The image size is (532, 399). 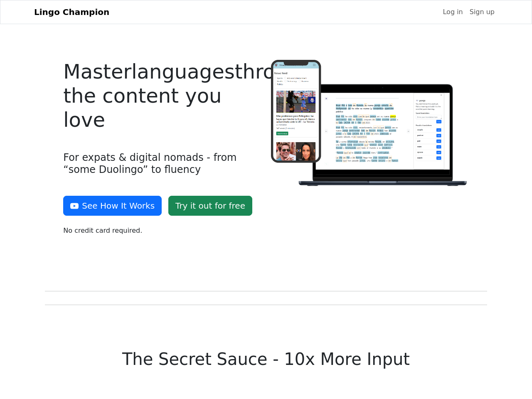 What do you see at coordinates (266, 359) in the screenshot?
I see `h1: The Secret Sauce - 10x More Input` at bounding box center [266, 359].